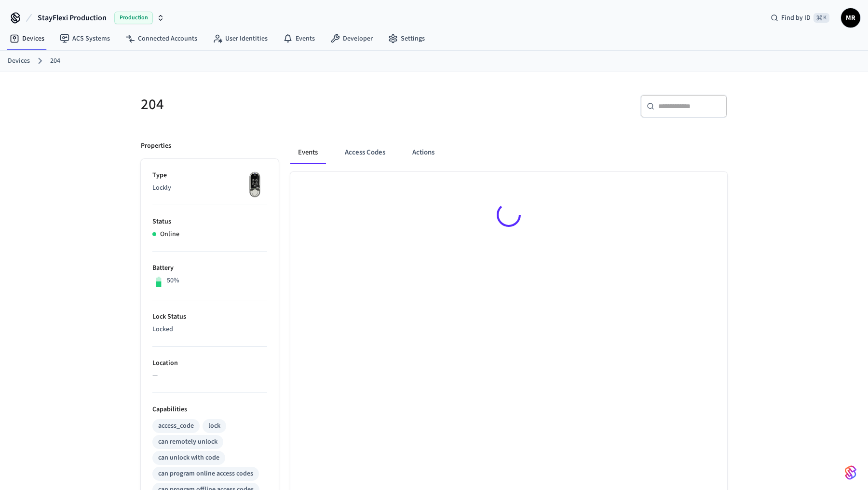  I want to click on button: MR, so click(850, 18).